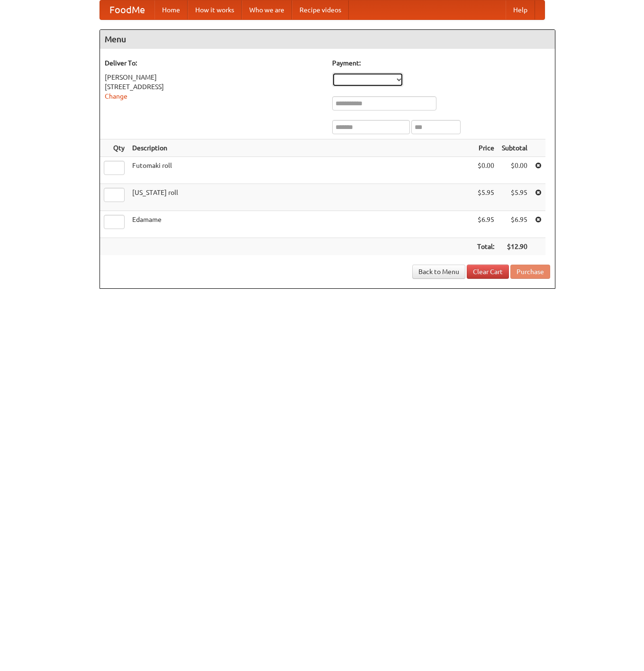 This screenshot has width=644, height=671. What do you see at coordinates (214, 63) in the screenshot?
I see `h5: Deliver To:` at bounding box center [214, 63].